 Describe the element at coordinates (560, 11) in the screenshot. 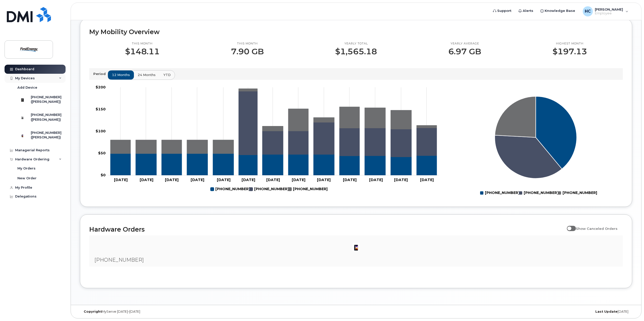

I see `span: Knowledge Base` at that location.